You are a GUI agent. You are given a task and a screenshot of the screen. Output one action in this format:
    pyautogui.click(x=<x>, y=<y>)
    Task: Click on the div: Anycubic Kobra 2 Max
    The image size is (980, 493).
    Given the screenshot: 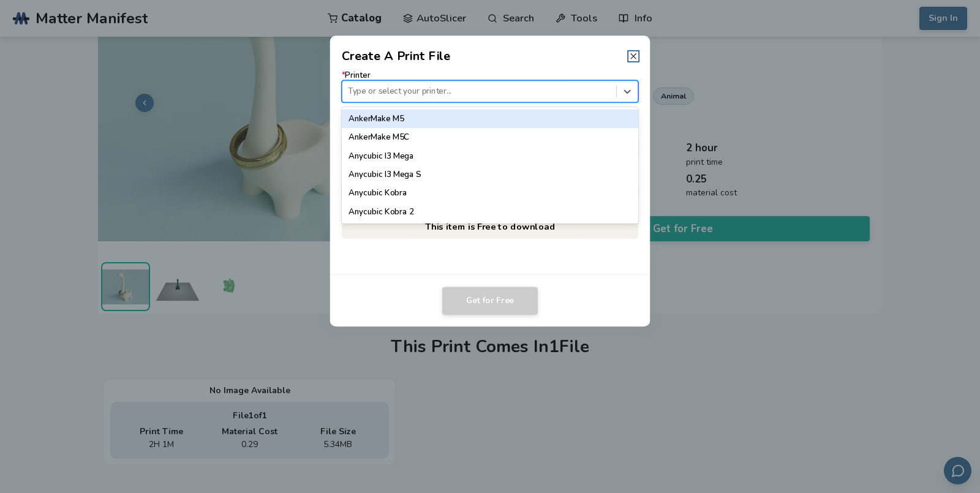 What is the action you would take?
    pyautogui.click(x=490, y=231)
    